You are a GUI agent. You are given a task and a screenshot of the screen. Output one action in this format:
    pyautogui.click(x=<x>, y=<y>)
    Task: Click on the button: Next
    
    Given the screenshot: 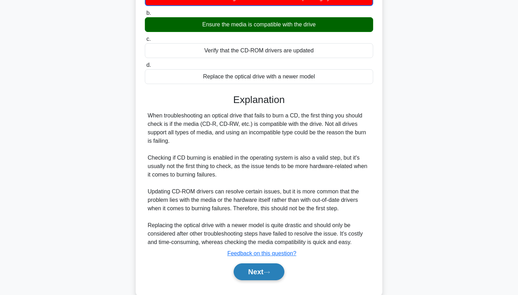 What is the action you would take?
    pyautogui.click(x=258, y=272)
    